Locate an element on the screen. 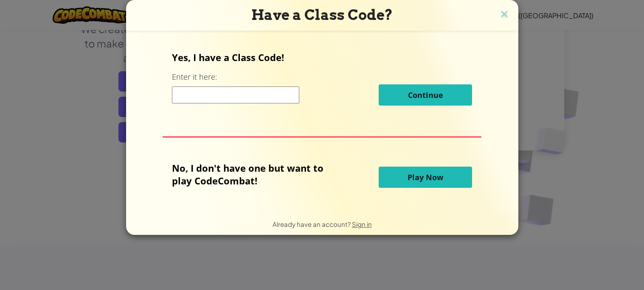  span: Sign in is located at coordinates (362, 224).